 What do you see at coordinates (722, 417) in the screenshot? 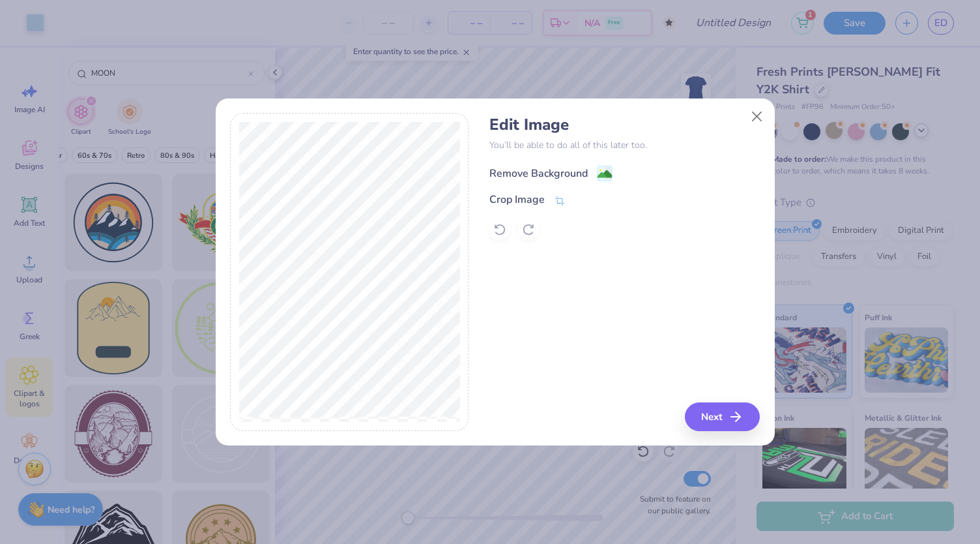
I see `button: Next` at bounding box center [722, 417].